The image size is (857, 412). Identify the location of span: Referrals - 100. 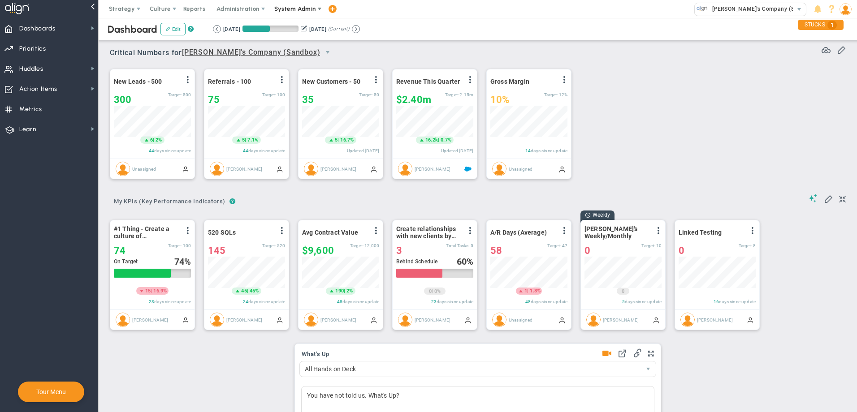
(230, 82).